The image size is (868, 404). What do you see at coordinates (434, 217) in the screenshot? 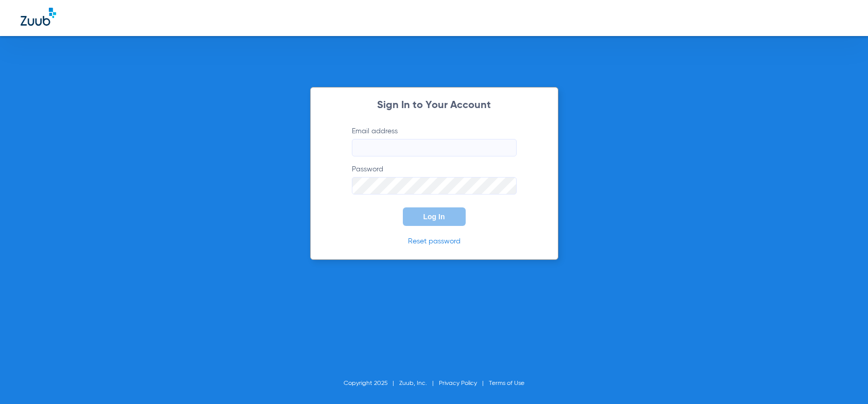
I see `button: Log In` at bounding box center [434, 217].